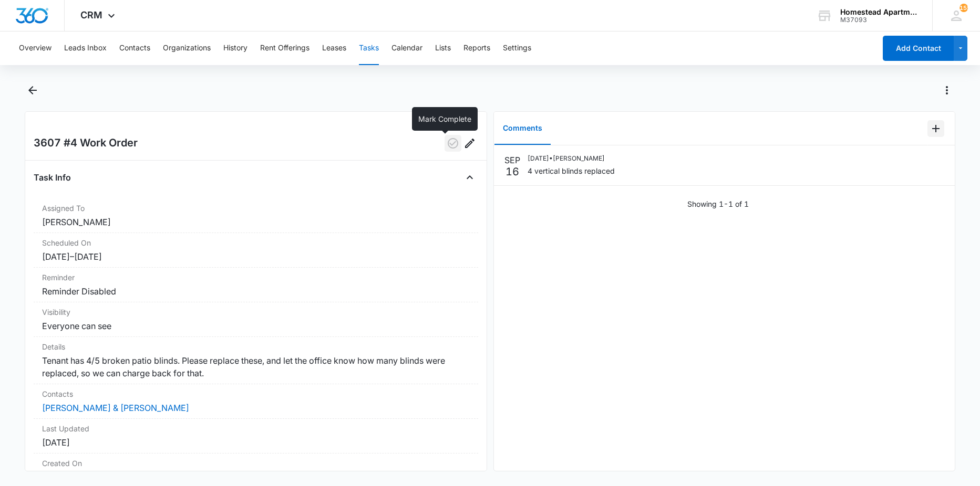 The width and height of the screenshot is (980, 486). I want to click on p: 4 vertical blinds replaced, so click(571, 171).